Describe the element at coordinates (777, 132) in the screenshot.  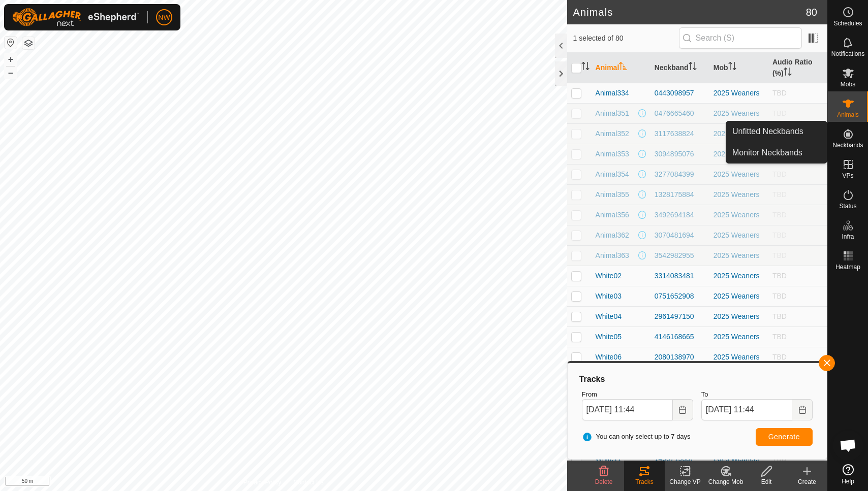
I see `a: Unfitted Neckbands` at that location.